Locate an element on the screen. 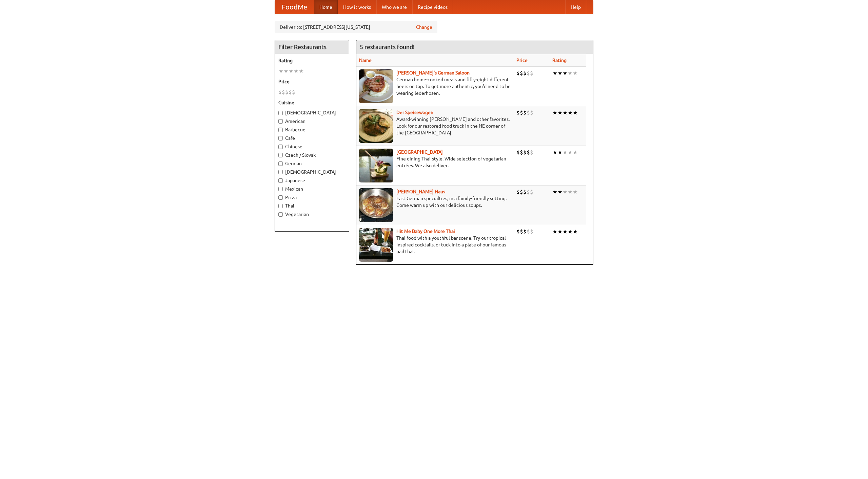 Image resolution: width=868 pixels, height=479 pixels. label: Thai is located at coordinates (312, 206).